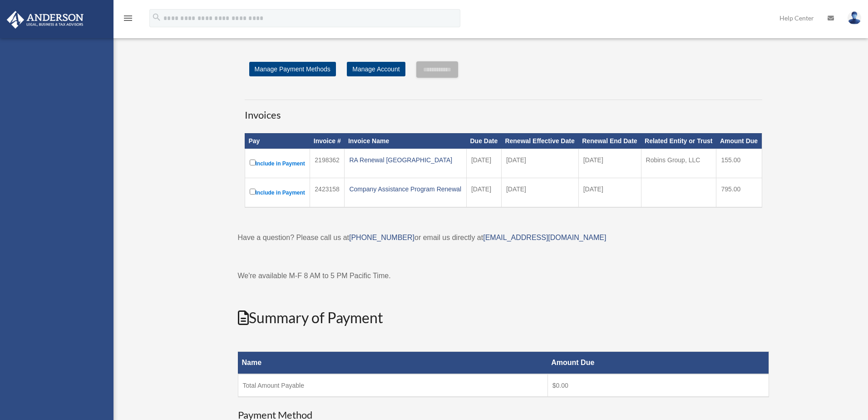 This screenshot has height=420, width=868. What do you see at coordinates (504, 238) in the screenshot?
I see `p: Have a question? Please call us at or email us directly at` at bounding box center [504, 238].